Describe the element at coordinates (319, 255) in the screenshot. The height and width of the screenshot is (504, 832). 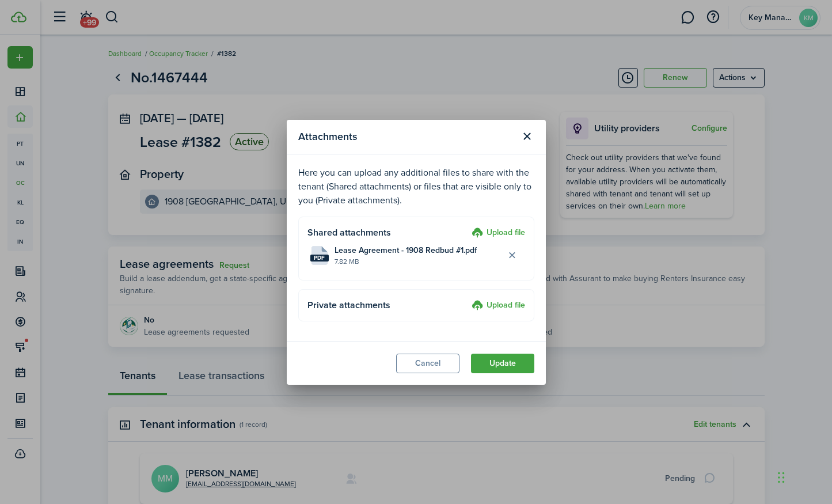
I see `file-icon: File` at that location.